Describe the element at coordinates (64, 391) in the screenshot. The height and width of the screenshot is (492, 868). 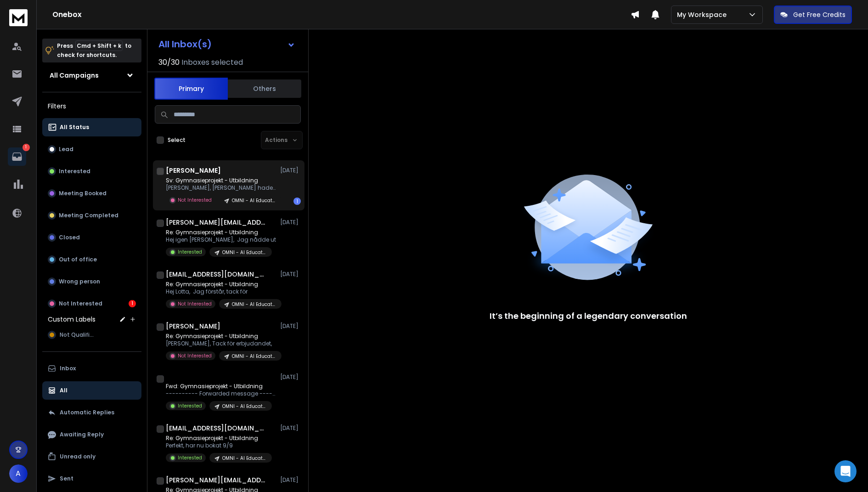
I see `p: All` at that location.